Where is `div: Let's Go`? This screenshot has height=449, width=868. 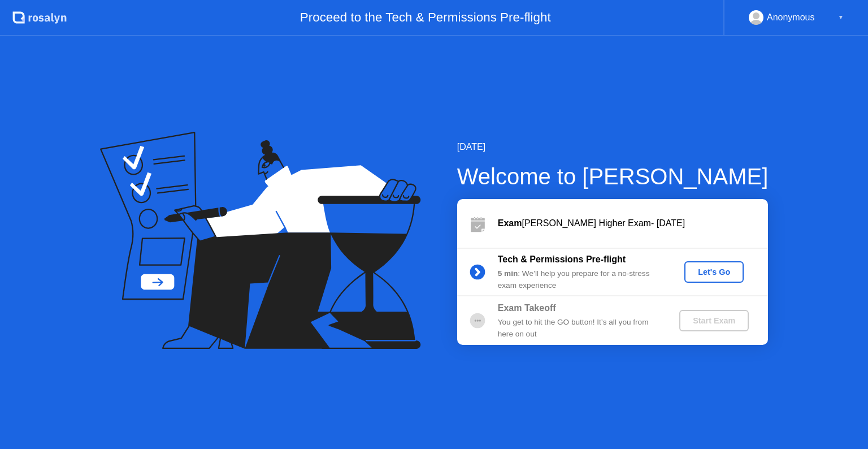
div: Let's Go is located at coordinates (714, 272).